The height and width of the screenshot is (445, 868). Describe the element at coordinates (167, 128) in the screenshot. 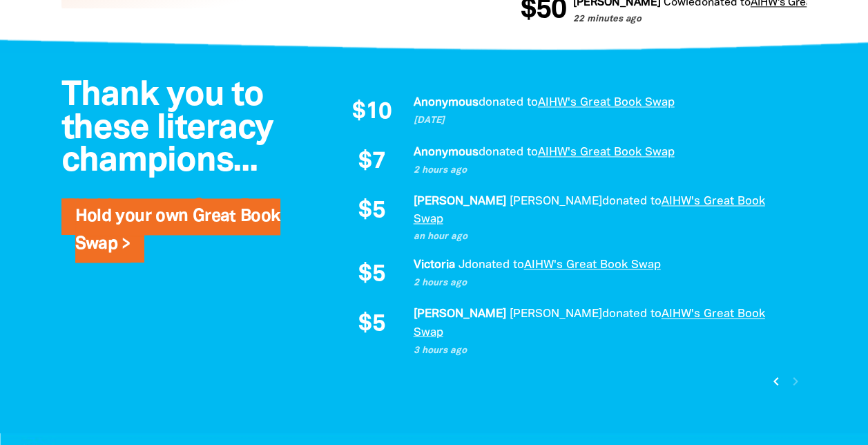

I see `span: Thank you to these literacy champions...` at that location.